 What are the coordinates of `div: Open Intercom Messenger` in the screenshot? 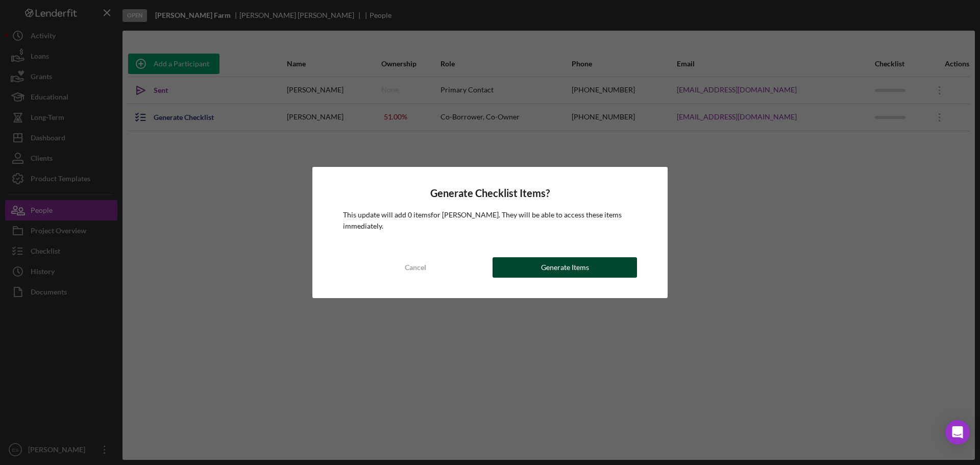 It's located at (958, 432).